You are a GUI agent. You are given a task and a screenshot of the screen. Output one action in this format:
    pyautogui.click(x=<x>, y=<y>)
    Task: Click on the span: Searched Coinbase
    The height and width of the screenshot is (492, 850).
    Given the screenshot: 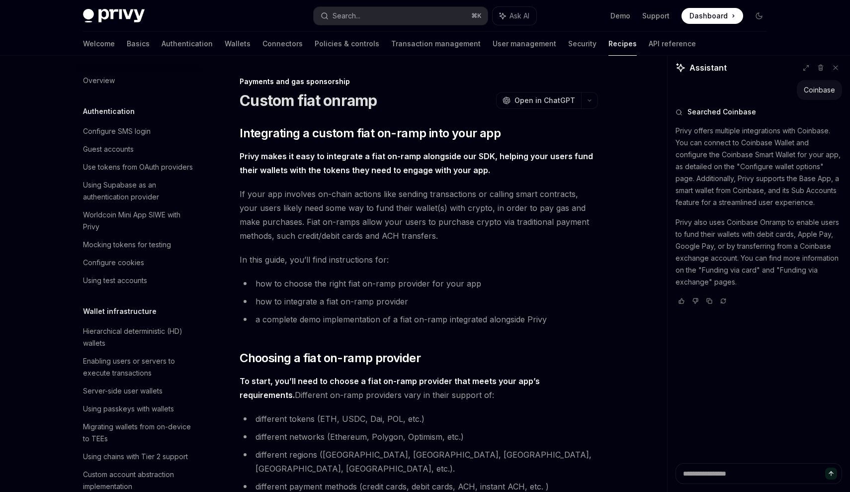 What is the action you would take?
    pyautogui.click(x=722, y=112)
    